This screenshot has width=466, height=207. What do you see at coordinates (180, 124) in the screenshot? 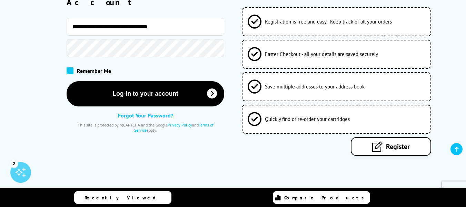
I see `a: Privacy Policy` at bounding box center [180, 124].